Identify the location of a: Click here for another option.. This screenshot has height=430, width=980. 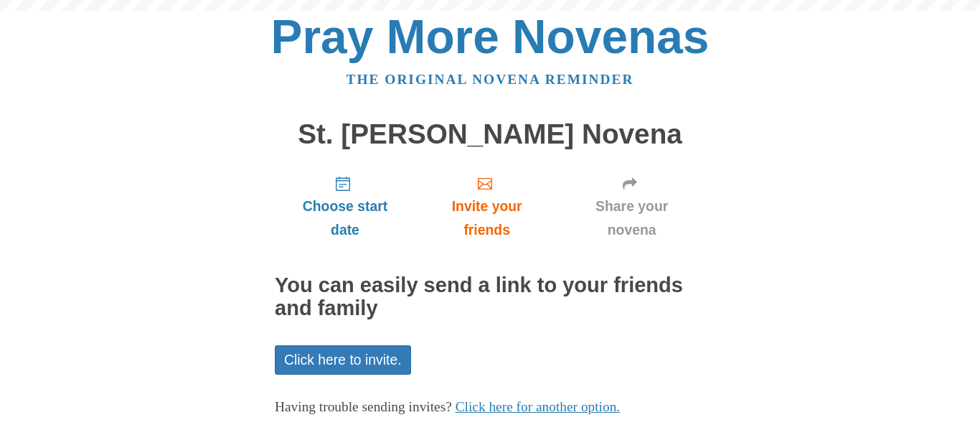
(538, 406).